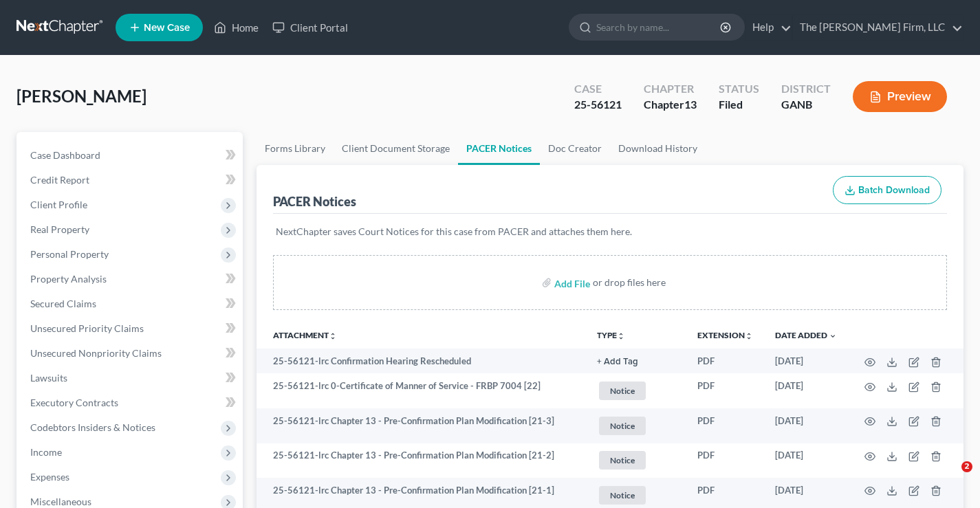  I want to click on a: Extensionunfold_more, so click(725, 335).